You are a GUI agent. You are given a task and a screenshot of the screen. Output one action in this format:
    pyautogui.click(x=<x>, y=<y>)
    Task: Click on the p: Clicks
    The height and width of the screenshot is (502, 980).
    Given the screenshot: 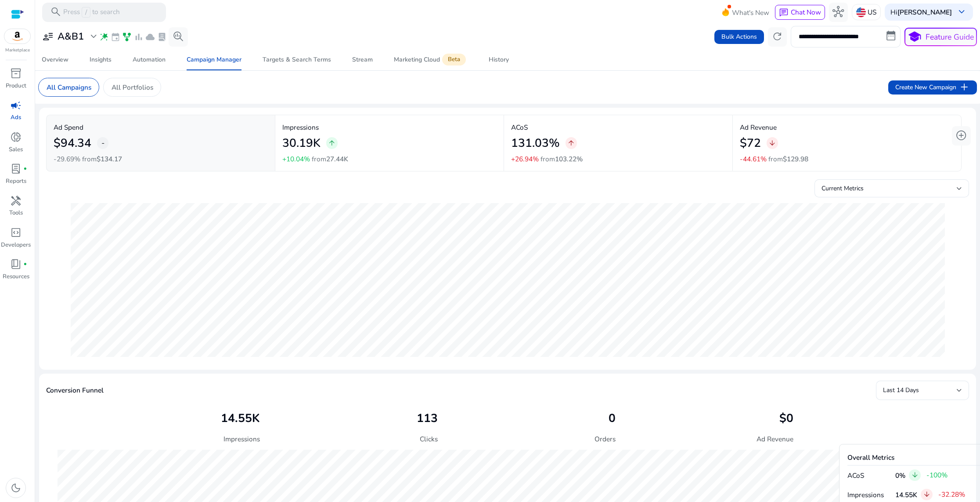 What is the action you would take?
    pyautogui.click(x=428, y=439)
    